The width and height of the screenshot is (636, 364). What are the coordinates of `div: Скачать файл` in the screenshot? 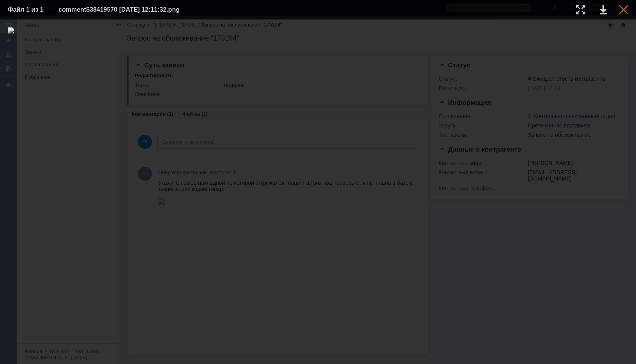 It's located at (603, 10).